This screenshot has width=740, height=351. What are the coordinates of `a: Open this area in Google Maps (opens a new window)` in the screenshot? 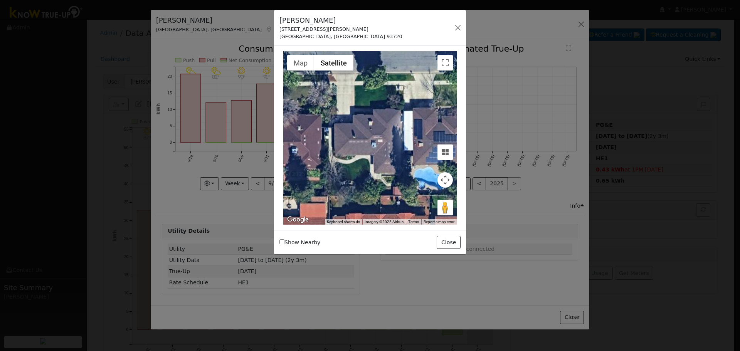 It's located at (298, 220).